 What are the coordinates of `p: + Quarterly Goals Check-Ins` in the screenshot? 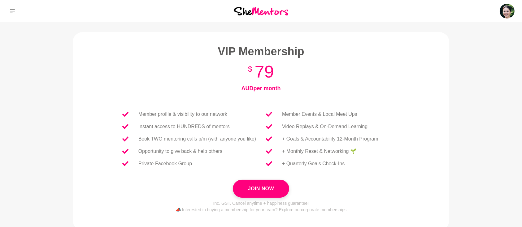 It's located at (313, 164).